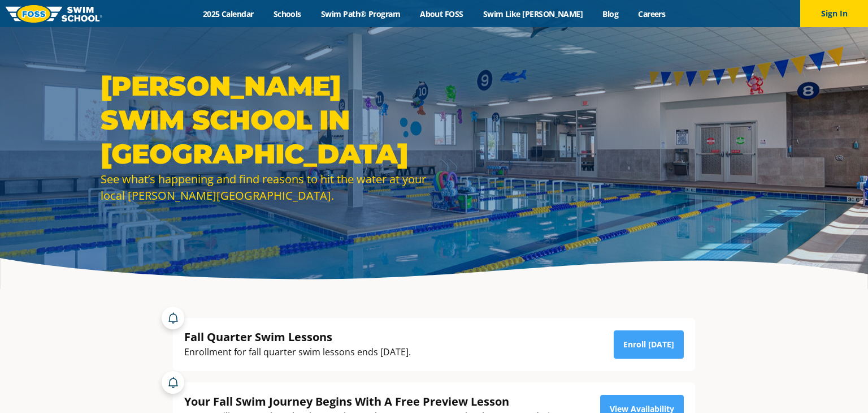 The width and height of the screenshot is (868, 413). What do you see at coordinates (287, 14) in the screenshot?
I see `a: Schools` at bounding box center [287, 14].